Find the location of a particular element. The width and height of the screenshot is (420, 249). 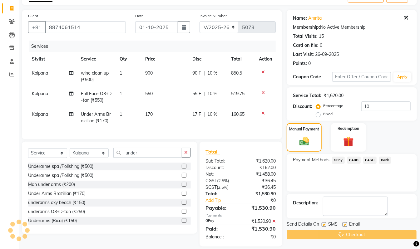

div: Underarms (Rica) (₹150) is located at coordinates (52, 221).